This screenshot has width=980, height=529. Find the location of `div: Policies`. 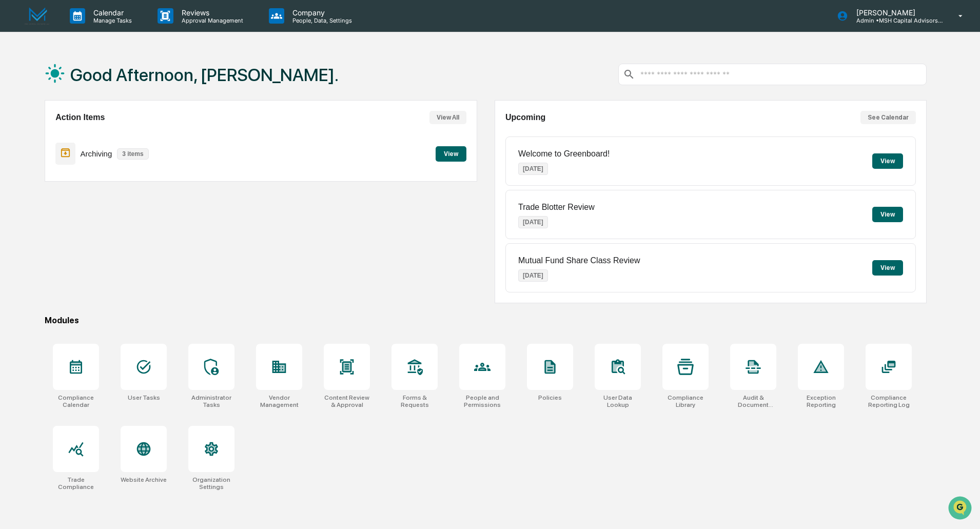

div: Policies is located at coordinates (550, 398).